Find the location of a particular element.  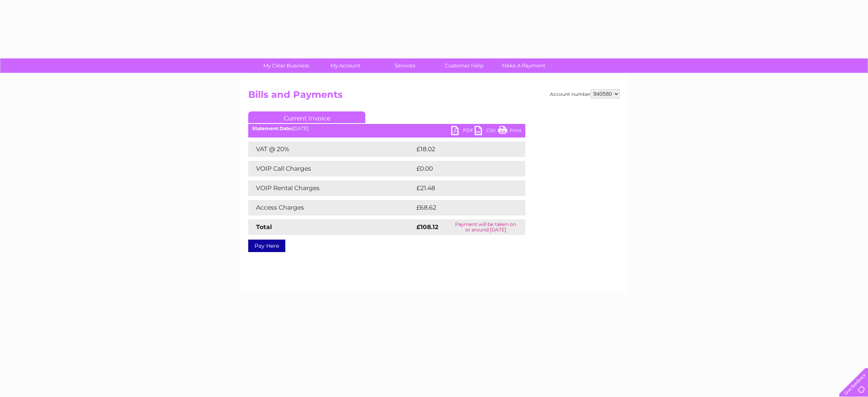

a: Make A Payment is located at coordinates (523, 65).